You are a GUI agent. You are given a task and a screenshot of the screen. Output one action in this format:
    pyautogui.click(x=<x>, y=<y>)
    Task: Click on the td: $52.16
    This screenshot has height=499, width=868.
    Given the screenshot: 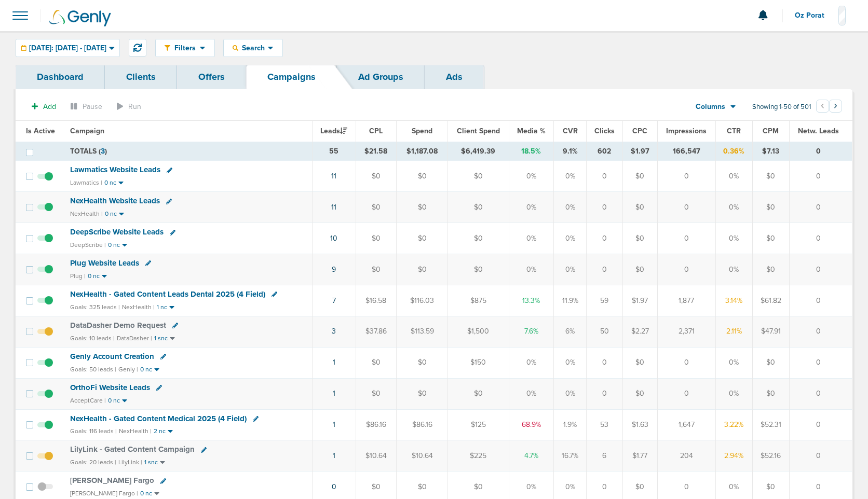 What is the action you would take?
    pyautogui.click(x=771, y=456)
    